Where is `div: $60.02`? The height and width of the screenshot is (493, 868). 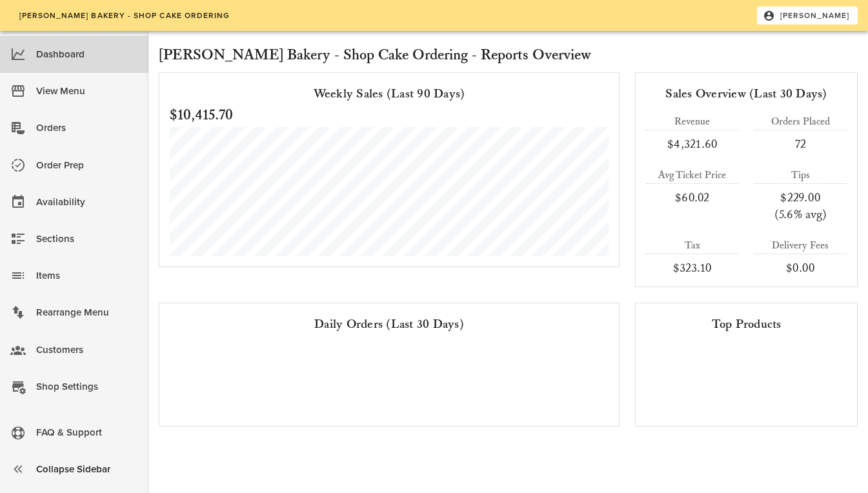
div: $60.02 is located at coordinates (693, 197).